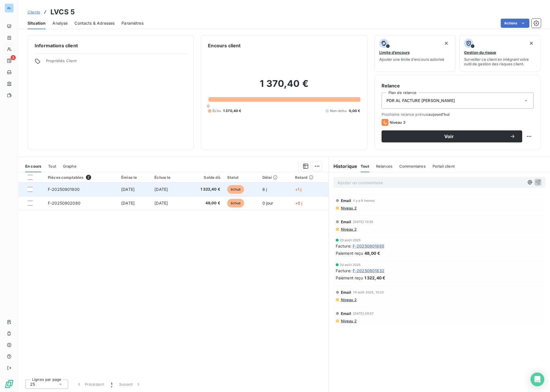 The image size is (550, 392). I want to click on button: 1, so click(111, 384).